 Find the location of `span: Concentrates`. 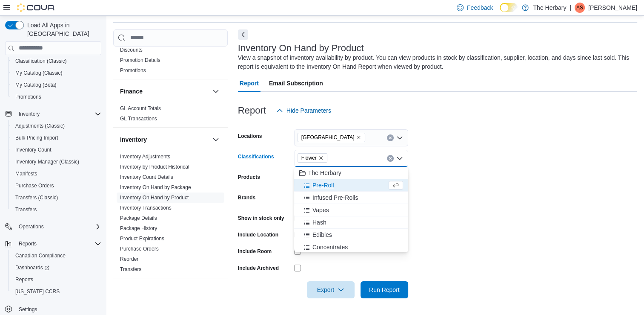

span: Concentrates is located at coordinates (330, 247).